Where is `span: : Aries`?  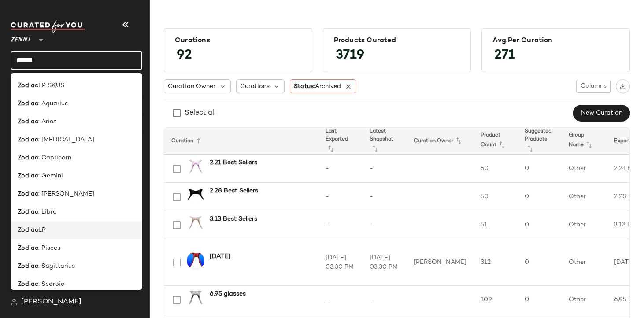 span: : Aries is located at coordinates (47, 121).